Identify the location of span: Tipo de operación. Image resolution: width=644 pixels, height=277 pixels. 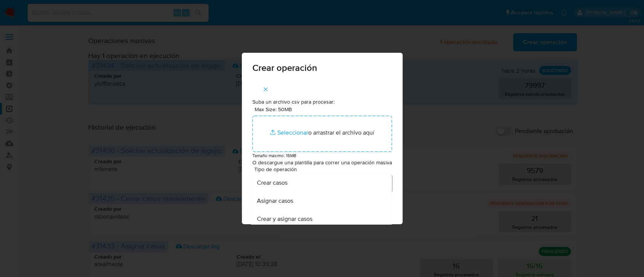
(324, 169).